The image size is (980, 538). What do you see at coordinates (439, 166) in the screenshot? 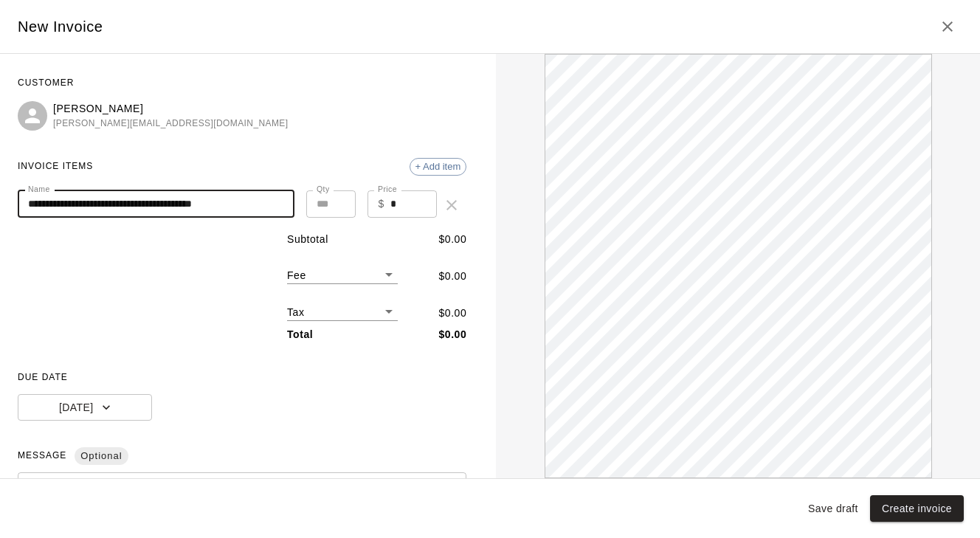
I see `span: + Add item` at bounding box center [439, 166].